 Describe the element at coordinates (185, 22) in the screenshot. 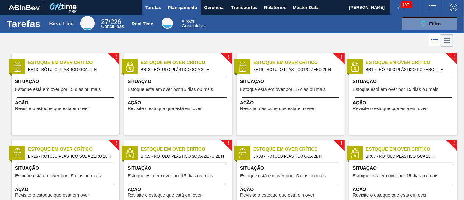

I see `span: 82` at that location.